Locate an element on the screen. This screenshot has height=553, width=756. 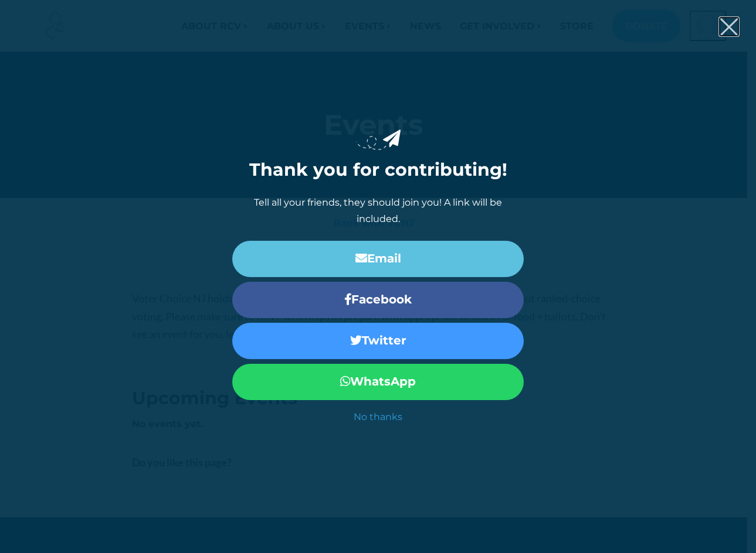
a: Email is located at coordinates (378, 259).